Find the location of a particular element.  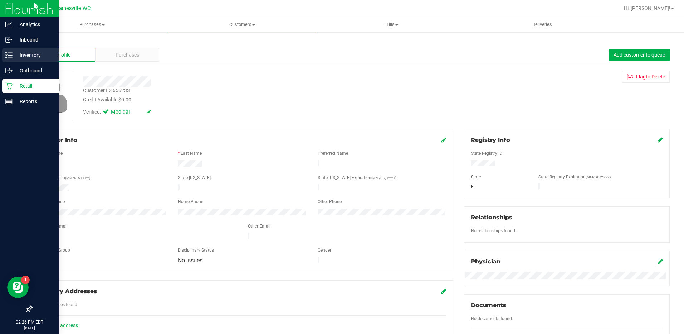

p: Retail is located at coordinates (34, 86).